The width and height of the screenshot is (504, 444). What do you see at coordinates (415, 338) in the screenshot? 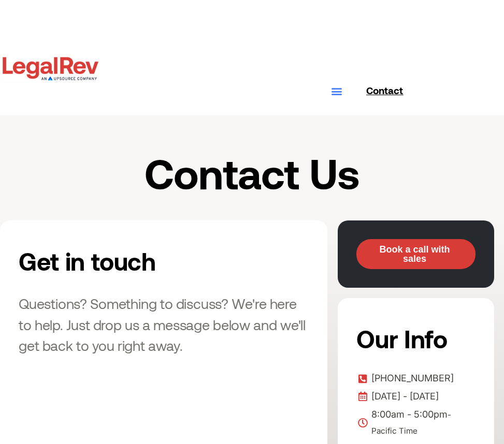
I see `h2: Our Info` at bounding box center [415, 338].